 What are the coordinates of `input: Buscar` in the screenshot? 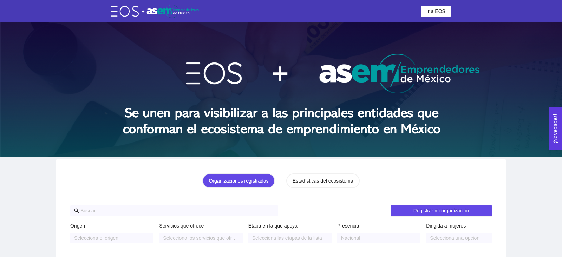 It's located at (178, 211).